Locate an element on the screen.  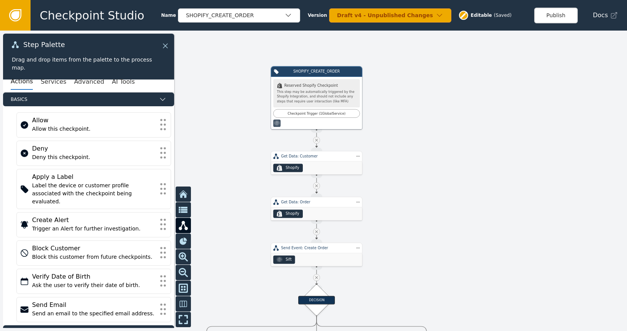
div: Get Data: Customer is located at coordinates (316, 156).